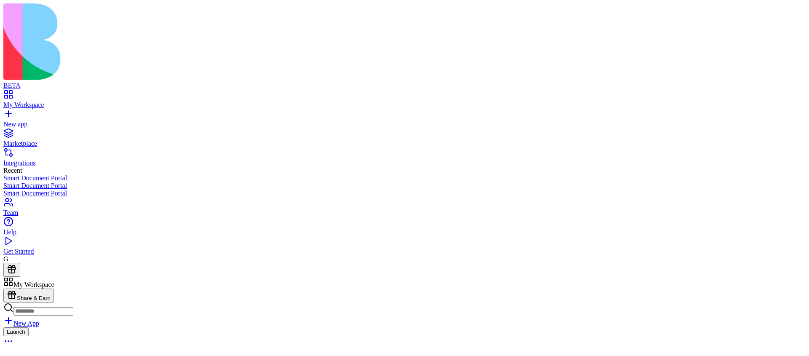 The image size is (809, 356). Describe the element at coordinates (405, 105) in the screenshot. I see `div: My Workspace` at that location.